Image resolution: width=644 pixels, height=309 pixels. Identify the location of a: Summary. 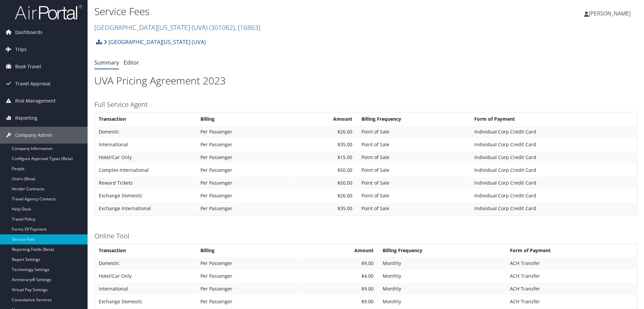
(107, 62).